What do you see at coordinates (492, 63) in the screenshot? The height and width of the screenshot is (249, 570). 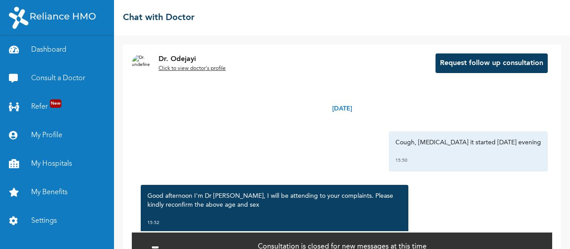 I see `button: Request follow up consultation` at bounding box center [492, 63].